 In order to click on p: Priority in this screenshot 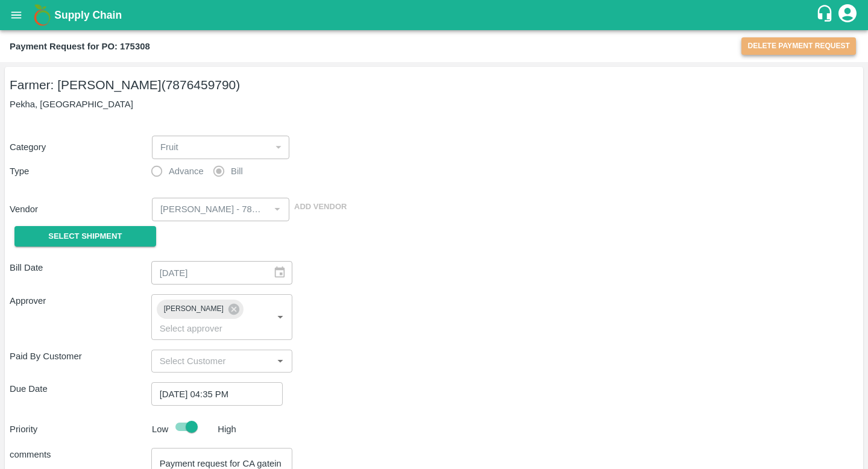, I will do `click(78, 429)`.